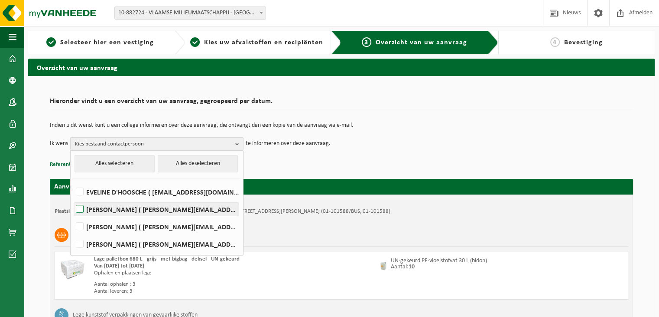 This screenshot has width=659, height=317. What do you see at coordinates (153, 144) in the screenshot?
I see `span: Kies bestaand contactpersoon` at bounding box center [153, 144].